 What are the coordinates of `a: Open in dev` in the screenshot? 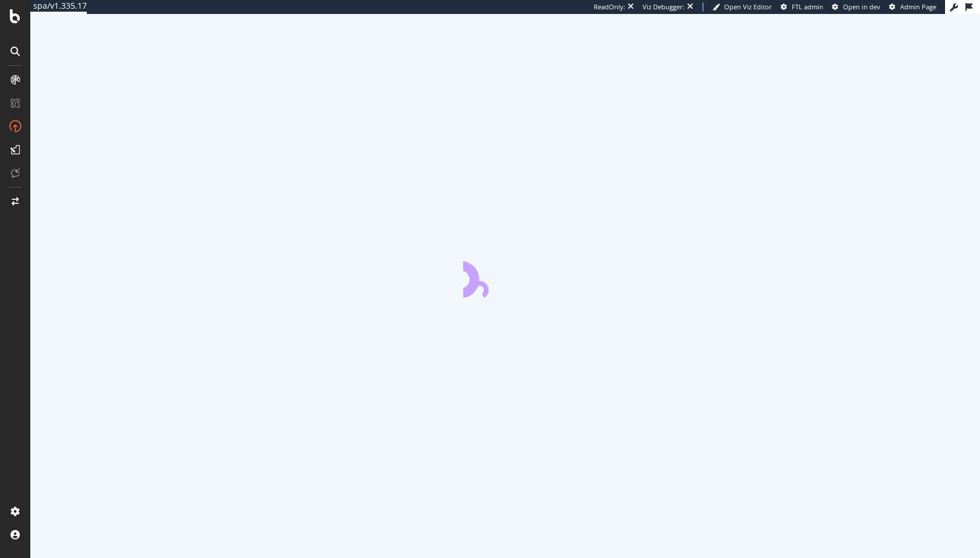 It's located at (856, 7).